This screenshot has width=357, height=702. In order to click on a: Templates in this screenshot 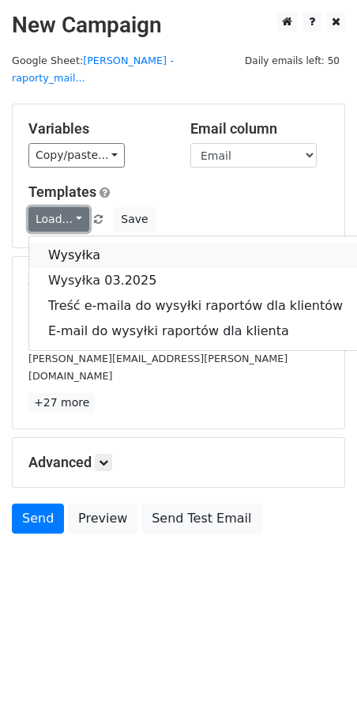, I will do `click(62, 191)`.